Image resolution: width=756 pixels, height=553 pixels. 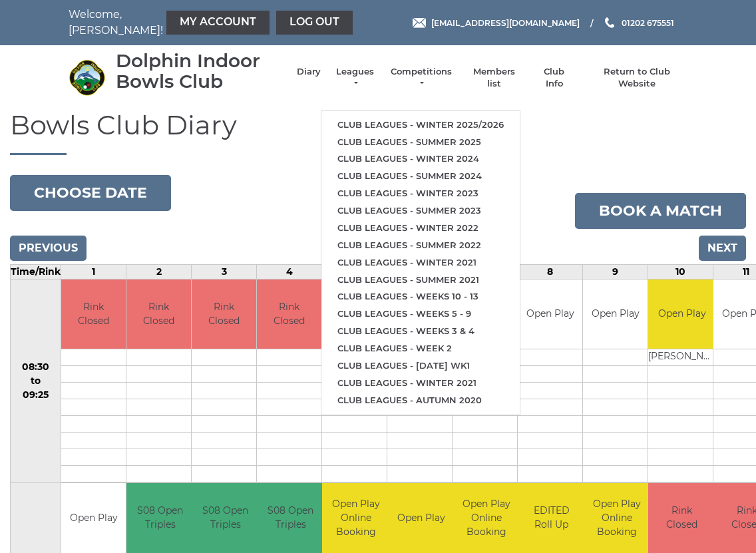 What do you see at coordinates (309, 72) in the screenshot?
I see `a: Diary` at bounding box center [309, 72].